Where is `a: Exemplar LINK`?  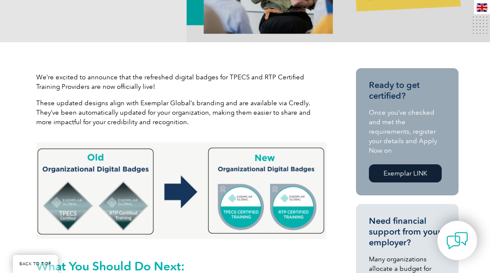
a: Exemplar LINK is located at coordinates (405, 173).